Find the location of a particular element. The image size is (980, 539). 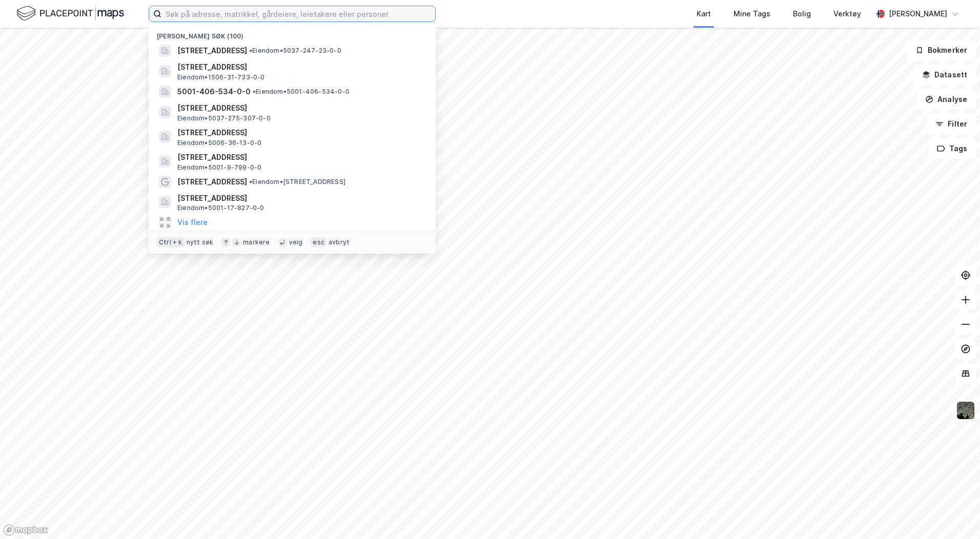

div: Verktøy is located at coordinates (847, 14).